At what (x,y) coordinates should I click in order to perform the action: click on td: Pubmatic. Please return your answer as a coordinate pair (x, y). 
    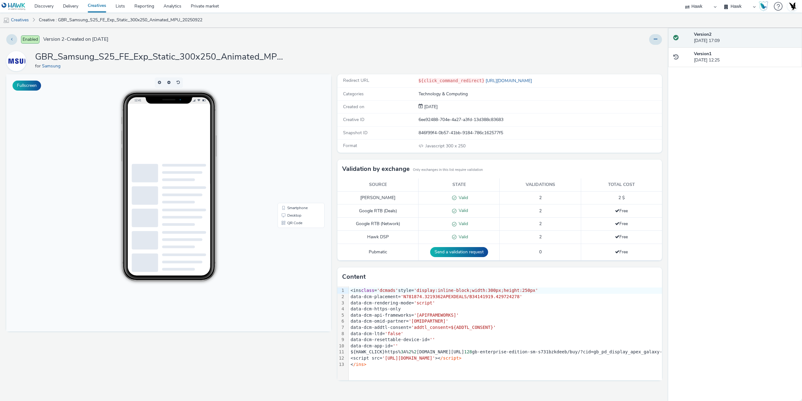
    Looking at the image, I should click on (378, 252).